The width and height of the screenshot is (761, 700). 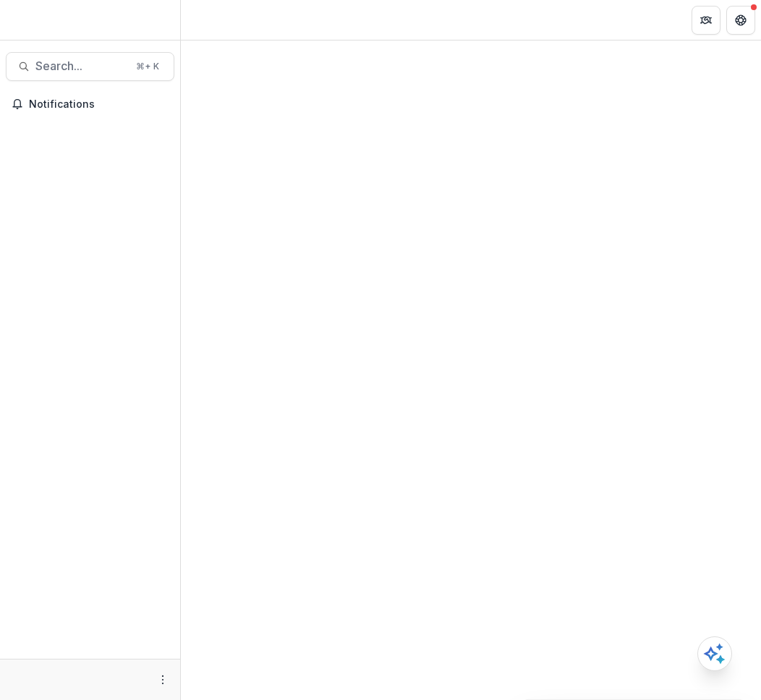 I want to click on span: Notifications, so click(x=98, y=105).